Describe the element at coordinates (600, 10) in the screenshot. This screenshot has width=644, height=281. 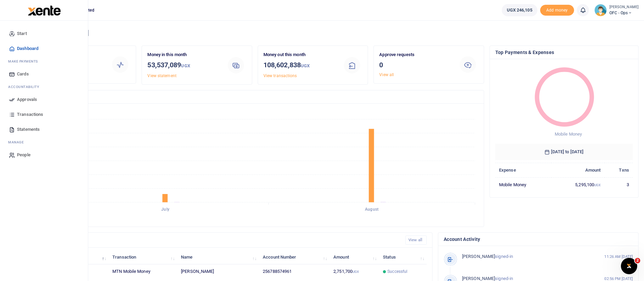
I see `img: profile-user` at that location.